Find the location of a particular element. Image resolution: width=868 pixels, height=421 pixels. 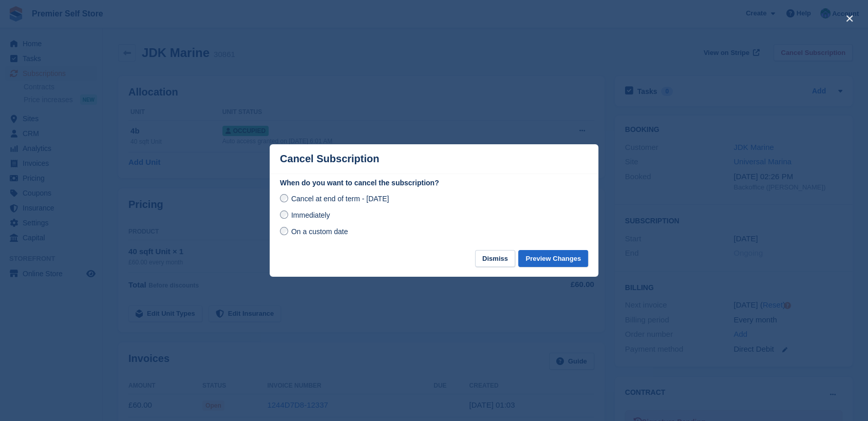

input: Immediately is located at coordinates (284, 215).